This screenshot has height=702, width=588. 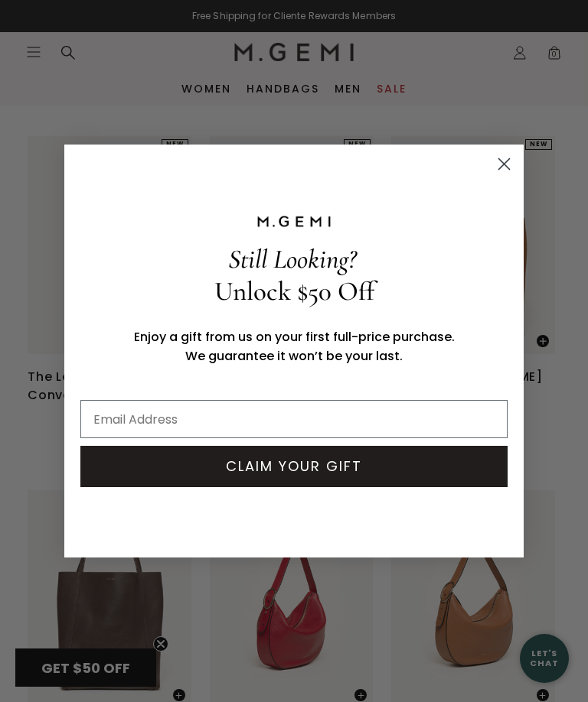 What do you see at coordinates (294, 291) in the screenshot?
I see `span: Unlock $50 Off` at bounding box center [294, 291].